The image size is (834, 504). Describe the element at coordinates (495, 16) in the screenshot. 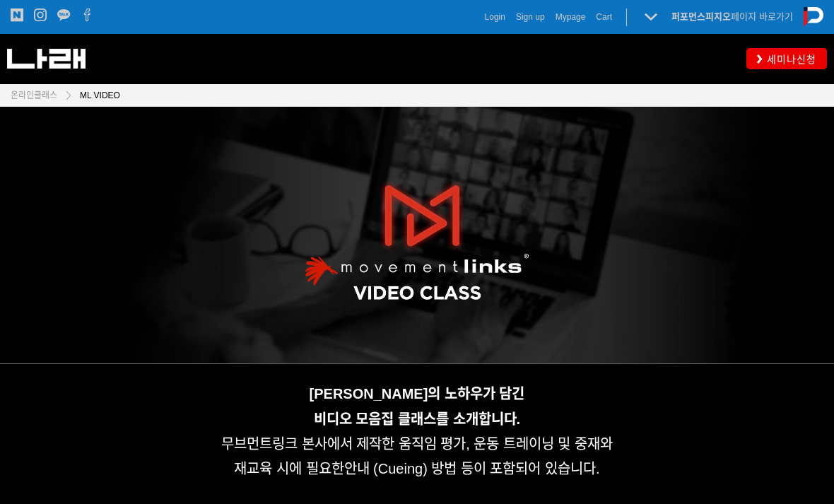

I see `a: Login` at that location.